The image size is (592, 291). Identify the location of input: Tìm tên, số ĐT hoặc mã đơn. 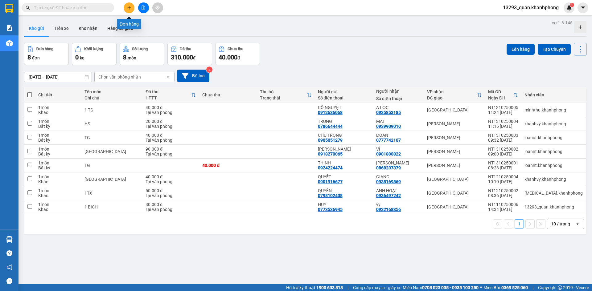
(70, 8).